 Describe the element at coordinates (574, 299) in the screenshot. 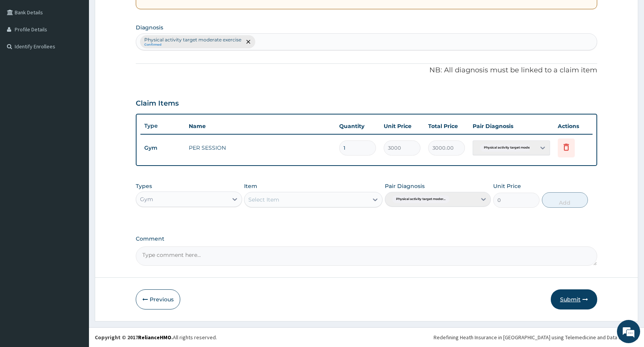

I see `button: Submit` at that location.